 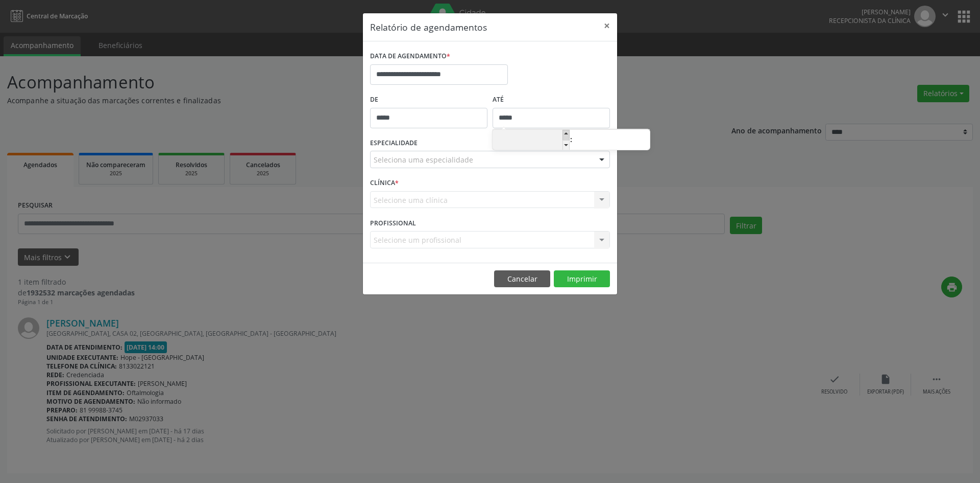 What do you see at coordinates (611, 140) in the screenshot?
I see `input: Minute` at bounding box center [611, 140].